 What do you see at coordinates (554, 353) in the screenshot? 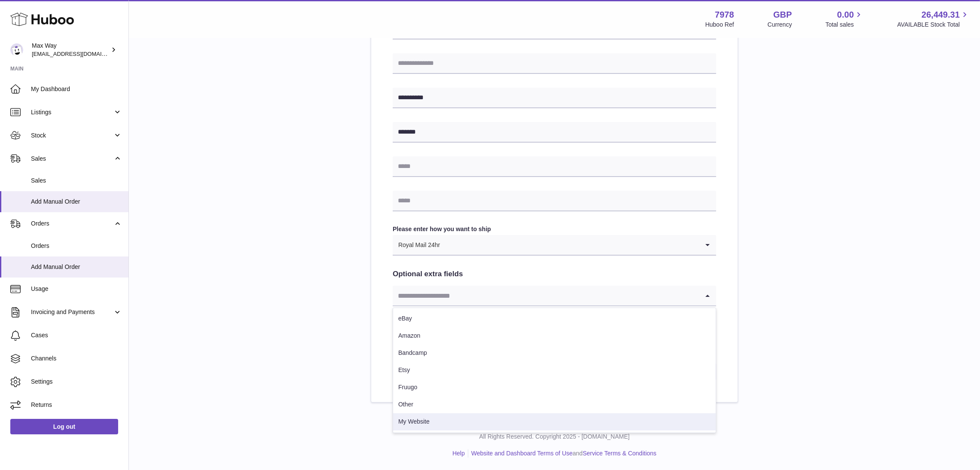
I see `li: Bandcamp` at bounding box center [554, 353].